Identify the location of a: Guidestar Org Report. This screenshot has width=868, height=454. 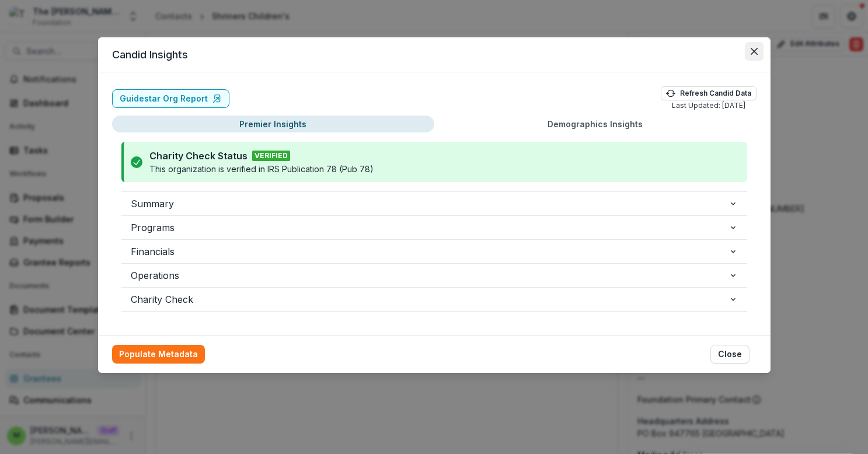
(170, 98).